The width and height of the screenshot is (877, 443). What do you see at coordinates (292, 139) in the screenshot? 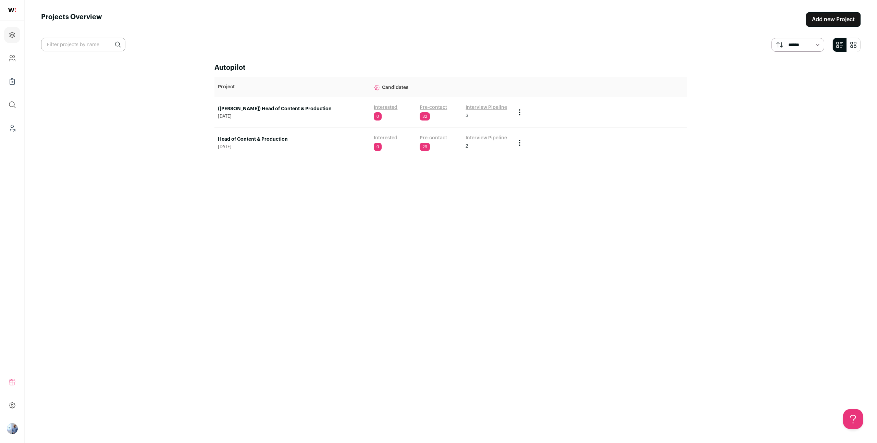
I see `a: Head of Content & Production` at bounding box center [292, 139].